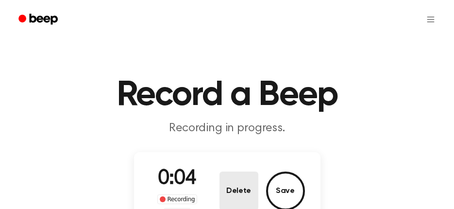 The width and height of the screenshot is (454, 209). What do you see at coordinates (39, 19) in the screenshot?
I see `a: Beep` at bounding box center [39, 19].